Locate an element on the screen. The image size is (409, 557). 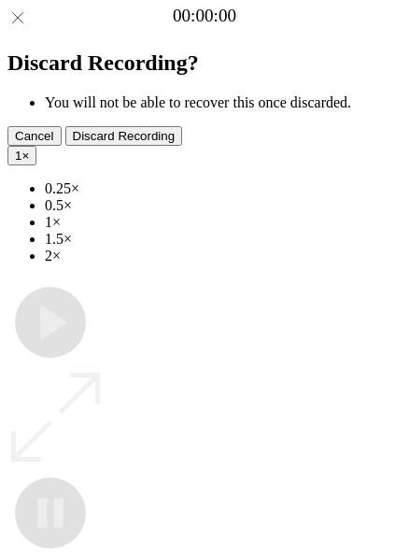
li: 2× is located at coordinates (223, 256).